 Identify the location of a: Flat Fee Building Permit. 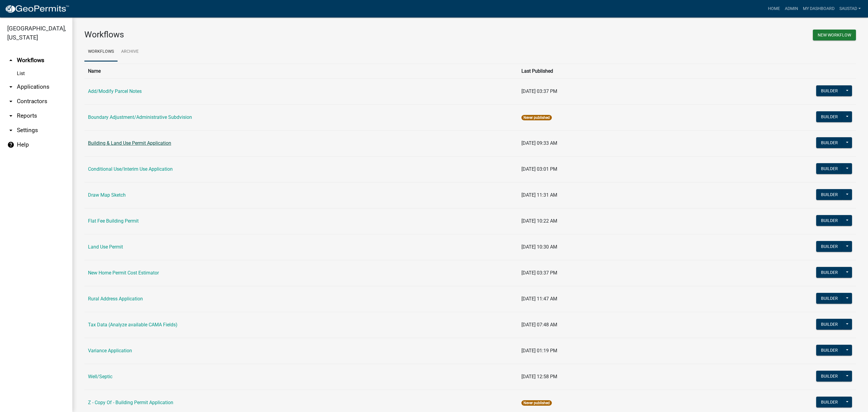
(114, 221).